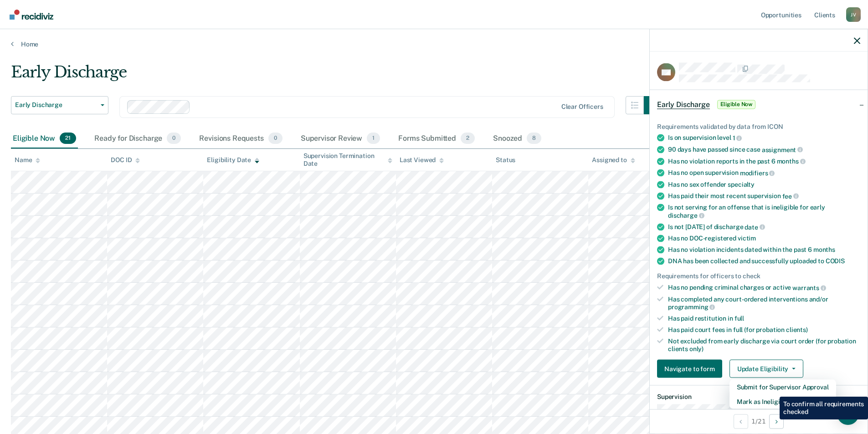 Image resolution: width=868 pixels, height=434 pixels. I want to click on span: victim, so click(746, 238).